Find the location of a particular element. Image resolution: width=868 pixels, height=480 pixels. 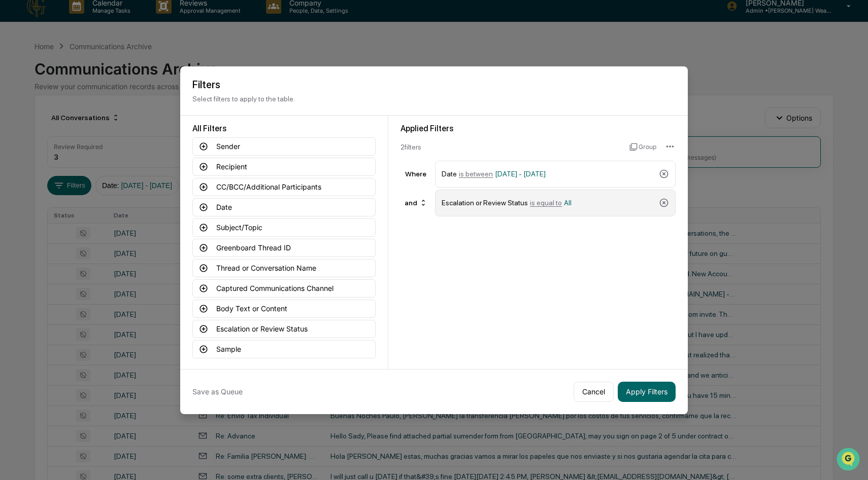

div: 2 filter s is located at coordinates (510, 147).